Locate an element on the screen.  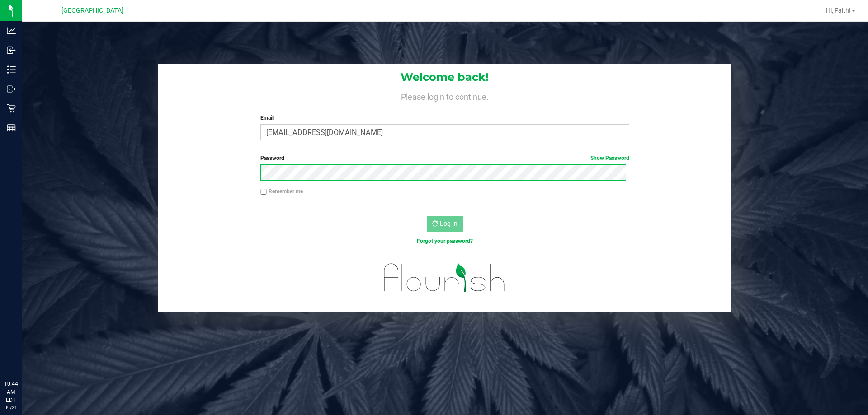
inline-svg: Inventory is located at coordinates (11, 70).